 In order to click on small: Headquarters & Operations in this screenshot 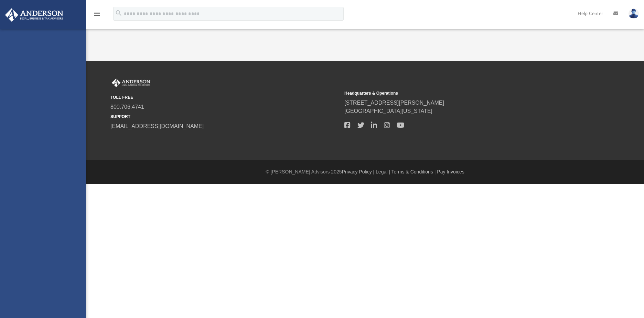, I will do `click(459, 93)`.